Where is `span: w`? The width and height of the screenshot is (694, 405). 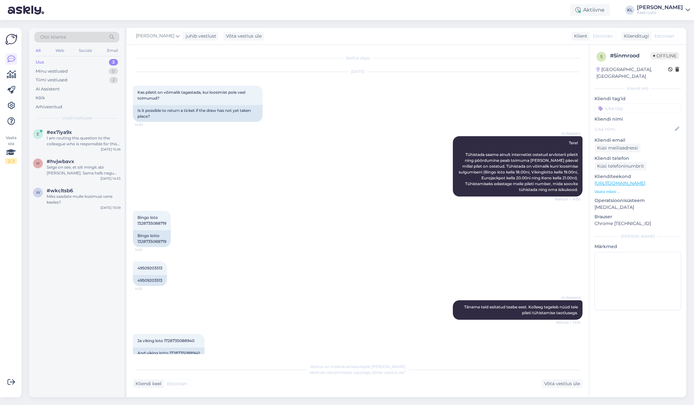
span: w is located at coordinates (38, 192).